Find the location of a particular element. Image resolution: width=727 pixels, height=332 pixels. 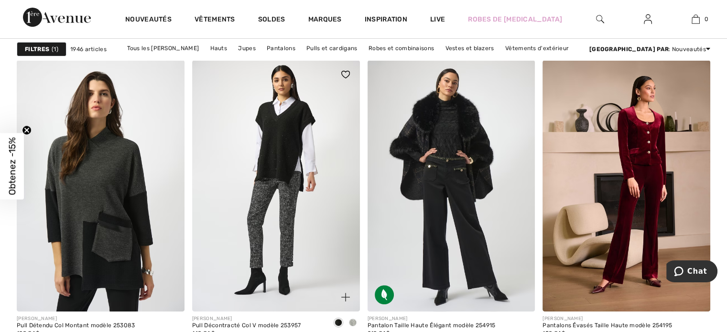

span: 1 is located at coordinates (55, 49).